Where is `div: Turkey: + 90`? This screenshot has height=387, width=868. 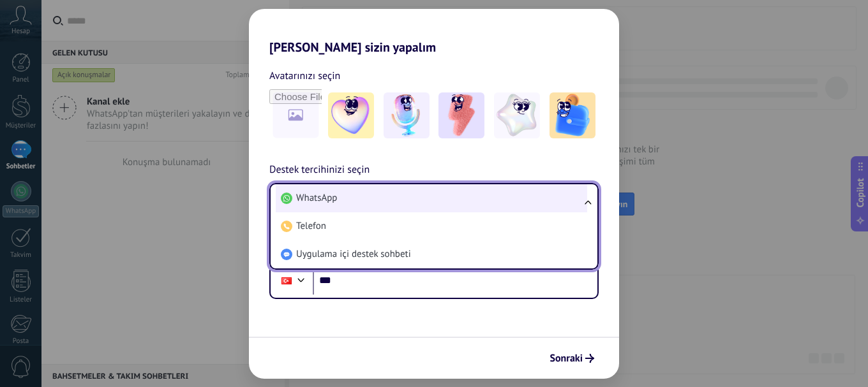 div: Turkey: + 90 is located at coordinates (286, 280).